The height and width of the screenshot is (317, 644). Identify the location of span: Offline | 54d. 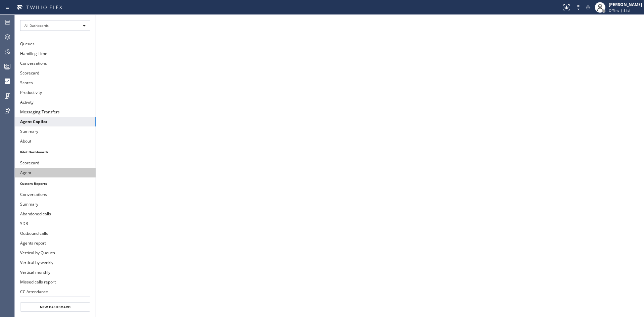
(619, 10).